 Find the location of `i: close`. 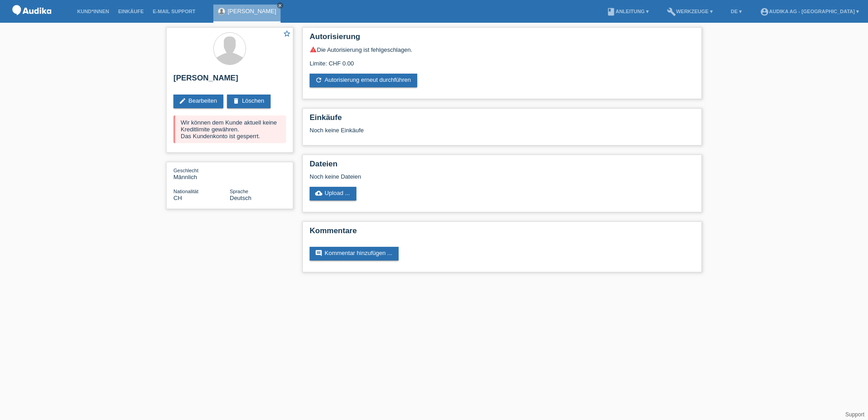

i: close is located at coordinates (280, 5).